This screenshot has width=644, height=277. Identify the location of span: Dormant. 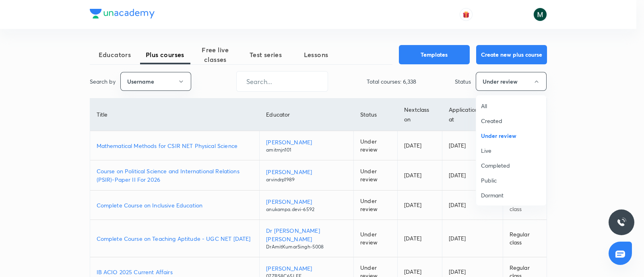
(511, 195).